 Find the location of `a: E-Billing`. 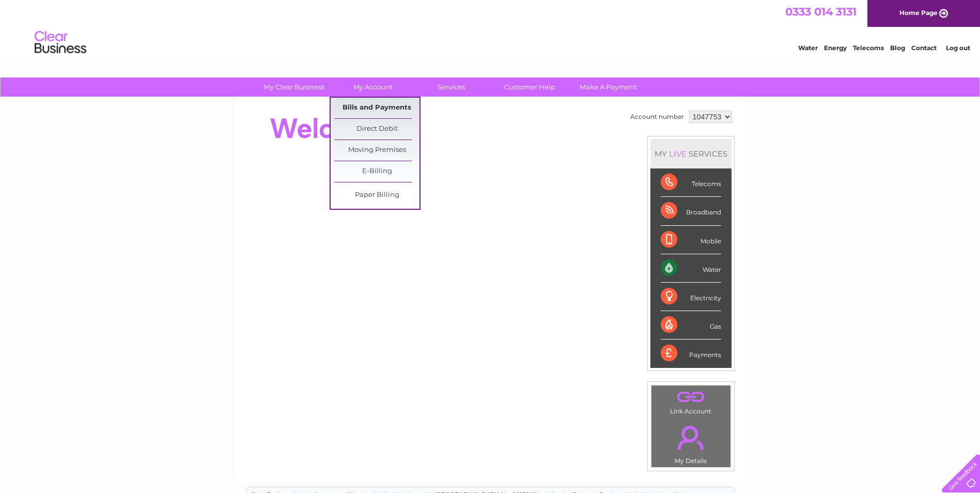

a: E-Billing is located at coordinates (376, 172).